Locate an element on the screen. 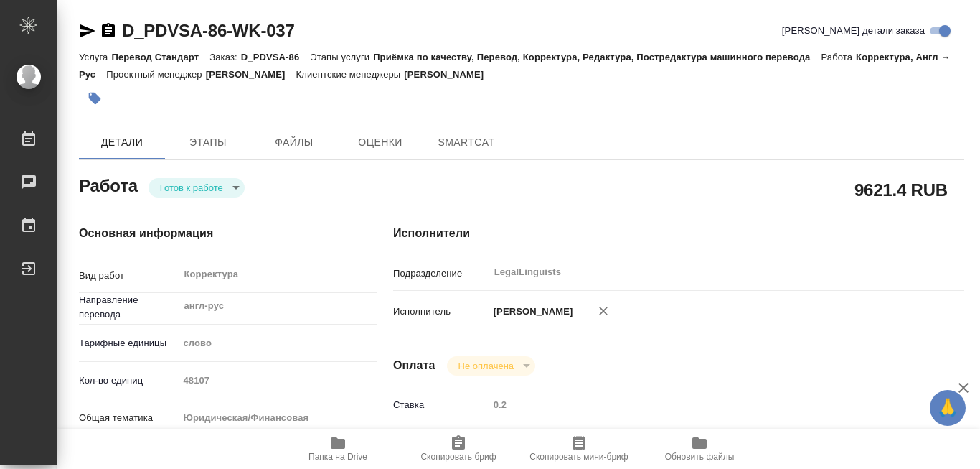 This screenshot has width=980, height=469. p: Кол-во единиц is located at coordinates (129, 380).